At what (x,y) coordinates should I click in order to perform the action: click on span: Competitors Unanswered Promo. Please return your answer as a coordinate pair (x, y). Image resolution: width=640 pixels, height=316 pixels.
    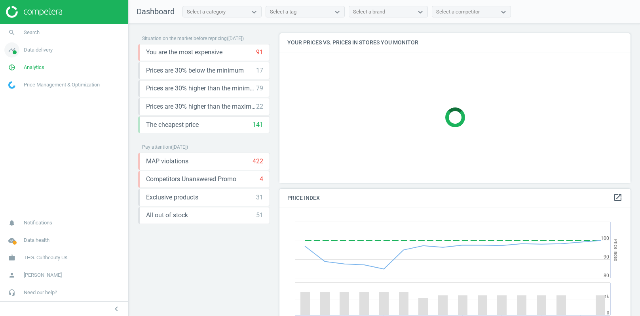
    Looking at the image, I should click on (191, 179).